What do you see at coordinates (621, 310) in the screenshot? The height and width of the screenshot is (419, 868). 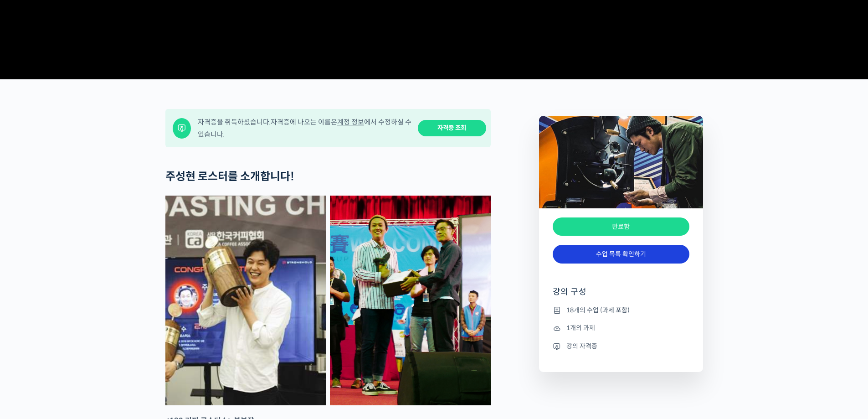 I see `li: 18개의 수업 (과제 포함)` at bounding box center [621, 310].